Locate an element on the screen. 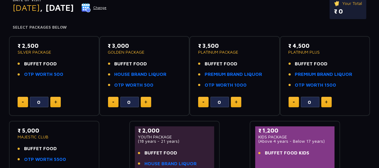 The width and height of the screenshot is (379, 168). button: Change is located at coordinates (94, 8).